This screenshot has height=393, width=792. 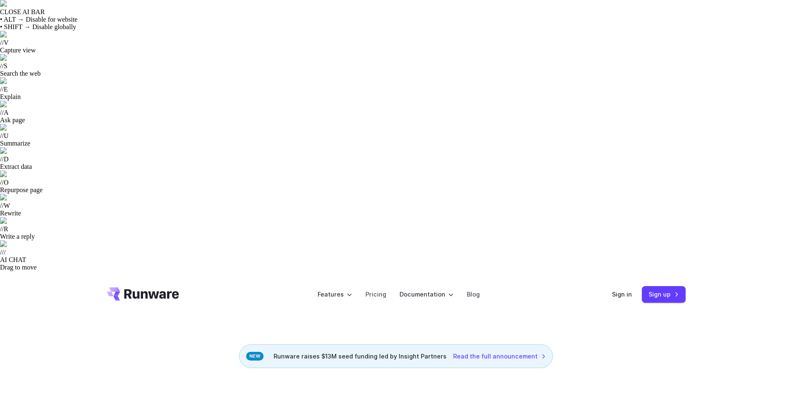 I want to click on a: Sign up, so click(x=664, y=294).